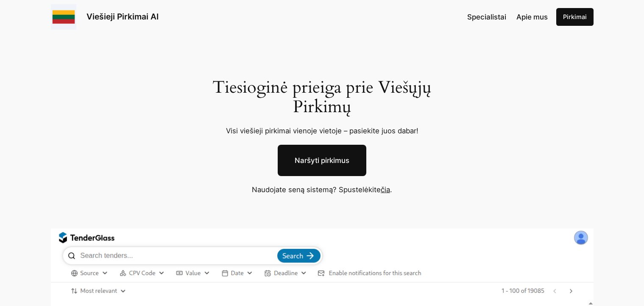  What do you see at coordinates (532, 17) in the screenshot?
I see `a: Apie mus` at bounding box center [532, 17].